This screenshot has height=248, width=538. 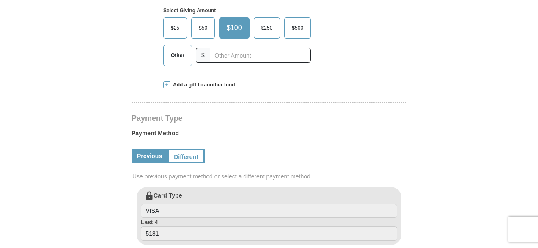 What do you see at coordinates (269, 233) in the screenshot?
I see `input: Last 4` at bounding box center [269, 233].